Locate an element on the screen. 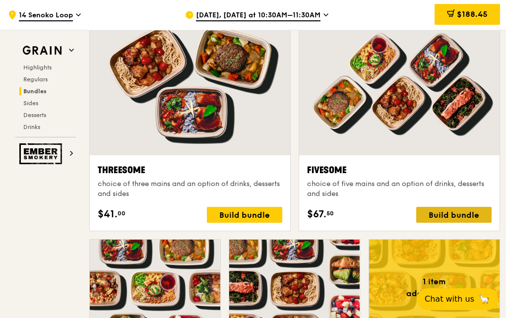 This screenshot has width=506, height=318. span: Drinks is located at coordinates (32, 127).